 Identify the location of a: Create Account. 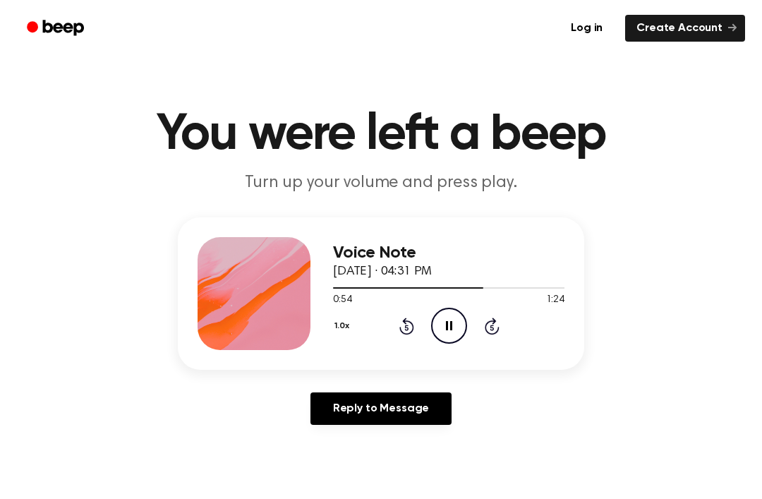
(685, 28).